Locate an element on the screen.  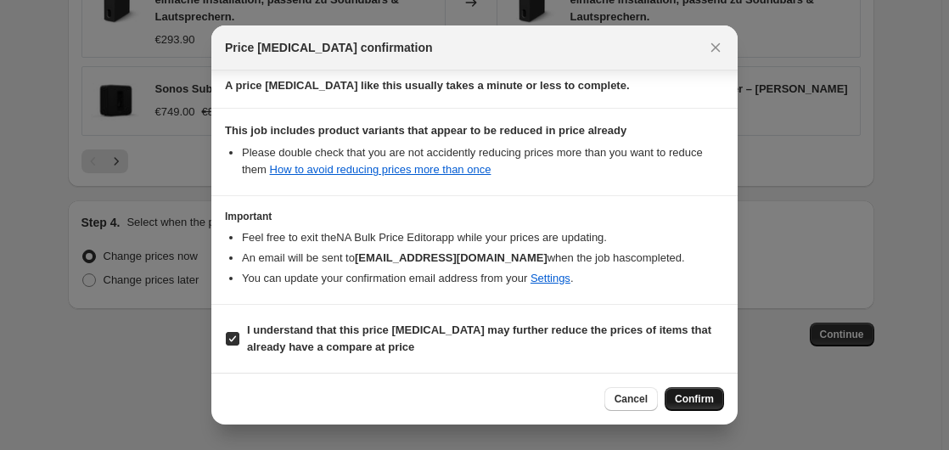
li: Feel free to exit the NA Bulk Price Editor app while your prices are updating. is located at coordinates (483, 238).